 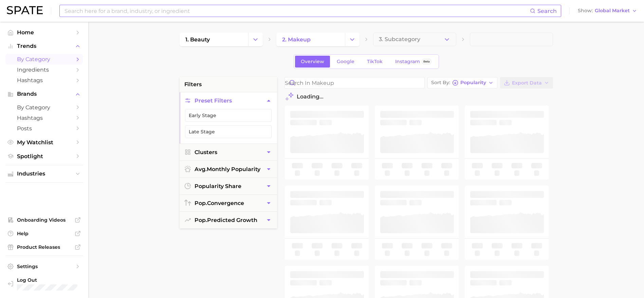 What do you see at coordinates (25, 10) in the screenshot?
I see `img: SPATE` at bounding box center [25, 10].